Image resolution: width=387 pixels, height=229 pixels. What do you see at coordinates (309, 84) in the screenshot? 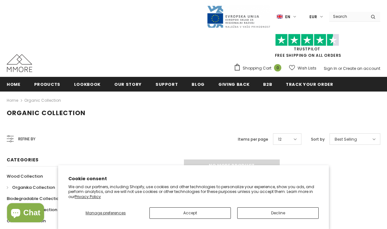
I see `a: Track your order` at bounding box center [309, 84].